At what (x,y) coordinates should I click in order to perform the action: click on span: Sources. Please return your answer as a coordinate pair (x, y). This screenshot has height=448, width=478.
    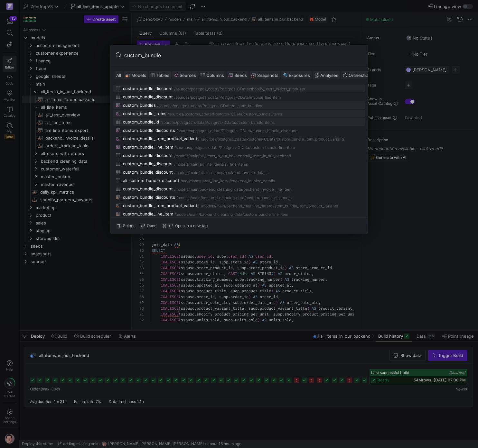
    Looking at the image, I should click on (188, 75).